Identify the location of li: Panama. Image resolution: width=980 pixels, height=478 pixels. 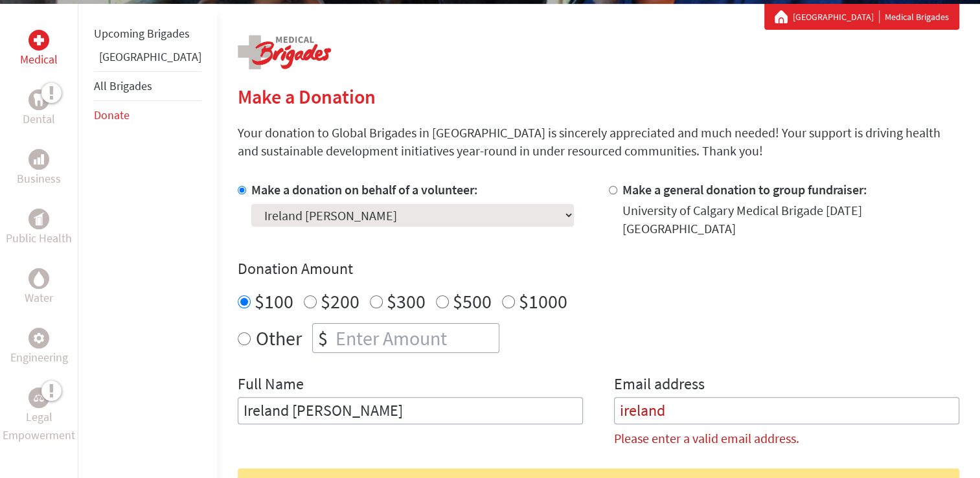
(147, 59).